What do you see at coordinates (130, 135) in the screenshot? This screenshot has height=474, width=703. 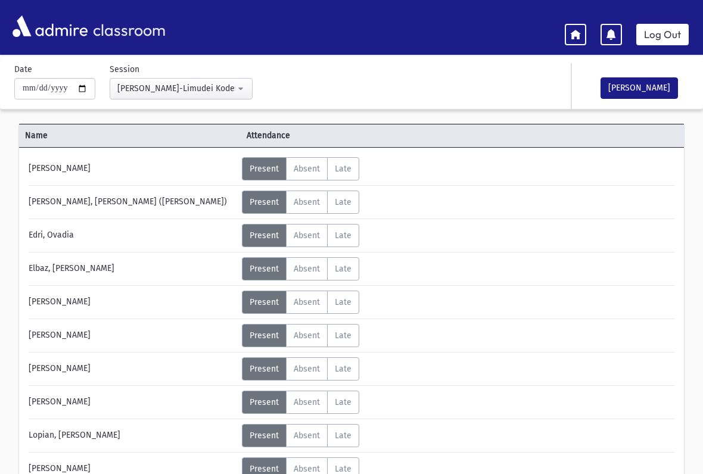 I see `span: Name` at bounding box center [130, 135].